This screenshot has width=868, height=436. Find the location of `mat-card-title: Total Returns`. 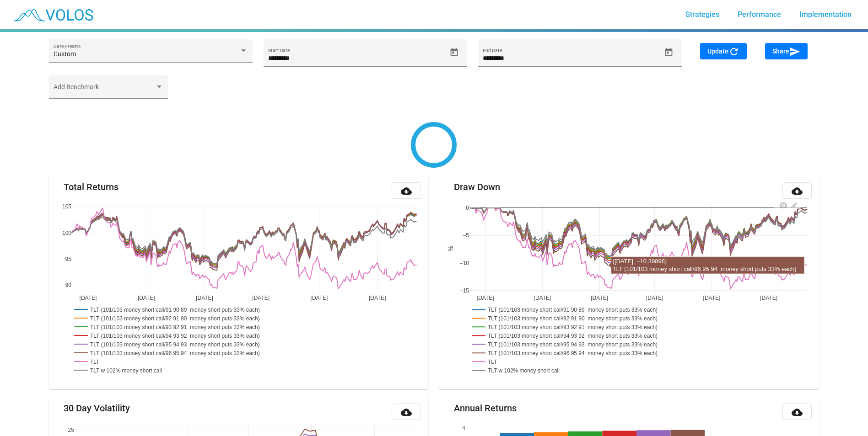

mat-card-title: Total Returns is located at coordinates (91, 187).